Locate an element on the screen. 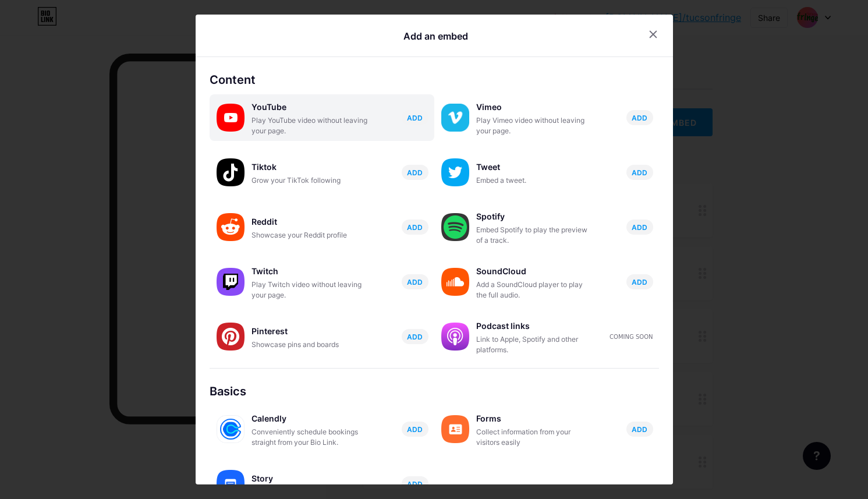  div: Link to Apple, Spotify and other platforms. is located at coordinates (534, 345).